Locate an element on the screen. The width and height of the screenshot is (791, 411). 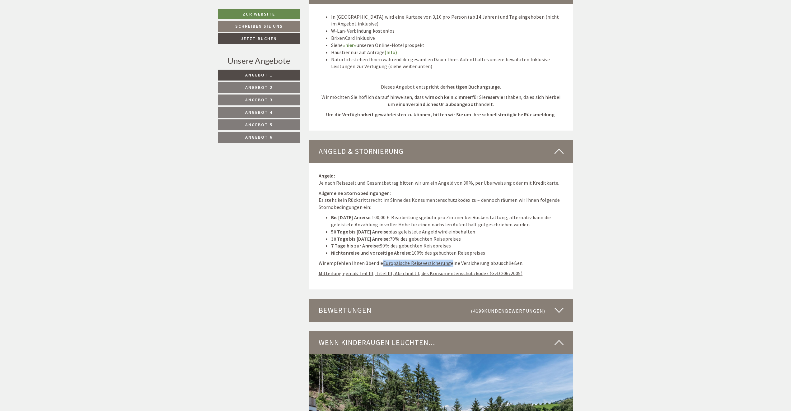
li: 90% des gebuchten Reisepreises is located at coordinates (448, 246).